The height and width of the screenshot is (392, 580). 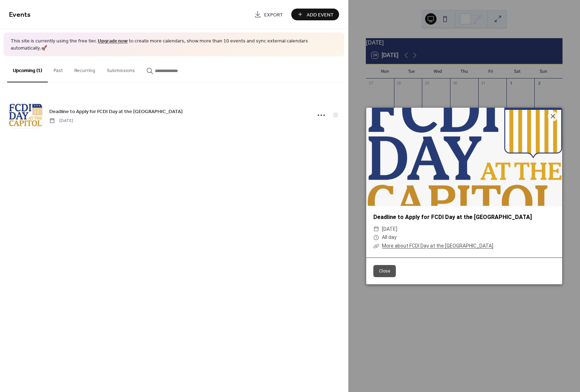 What do you see at coordinates (27, 69) in the screenshot?
I see `button: Upcoming (1)` at bounding box center [27, 69].